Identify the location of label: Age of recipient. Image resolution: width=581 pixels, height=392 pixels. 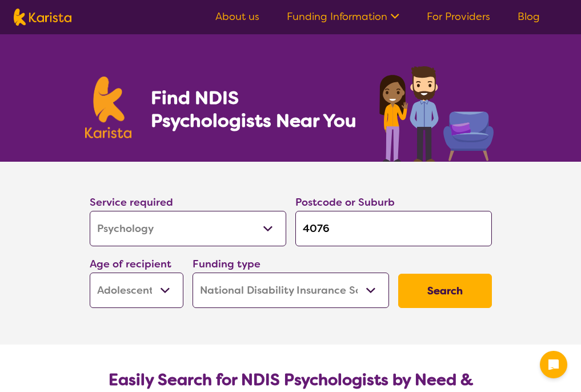
(130, 264).